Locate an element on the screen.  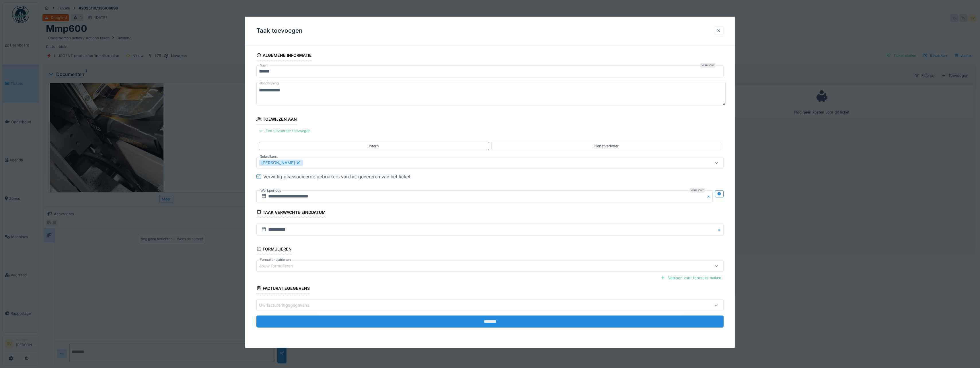
div: Formulieren is located at coordinates (274, 250).